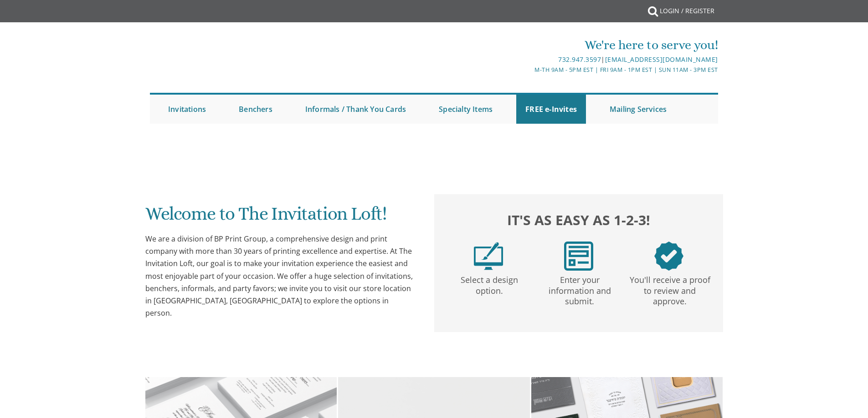 The image size is (868, 418). Describe the element at coordinates (281, 276) in the screenshot. I see `div: We are a division of BP Print Group, a comprehensive design and print company with more than 30 y...` at that location.